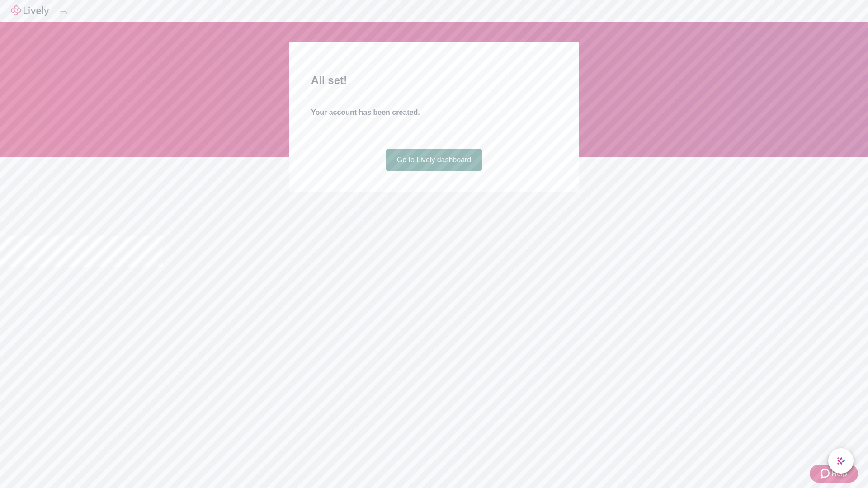 The width and height of the screenshot is (868, 488). What do you see at coordinates (434, 81) in the screenshot?
I see `h2: All set!` at bounding box center [434, 81].